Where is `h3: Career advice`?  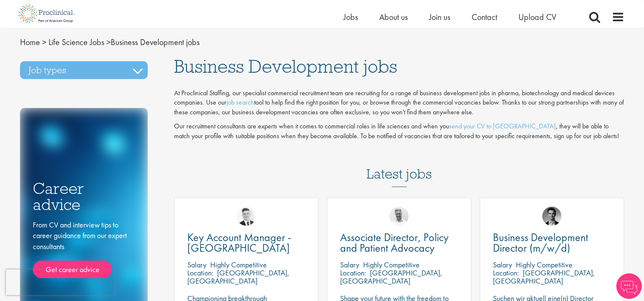
h3: Career advice is located at coordinates (84, 197).